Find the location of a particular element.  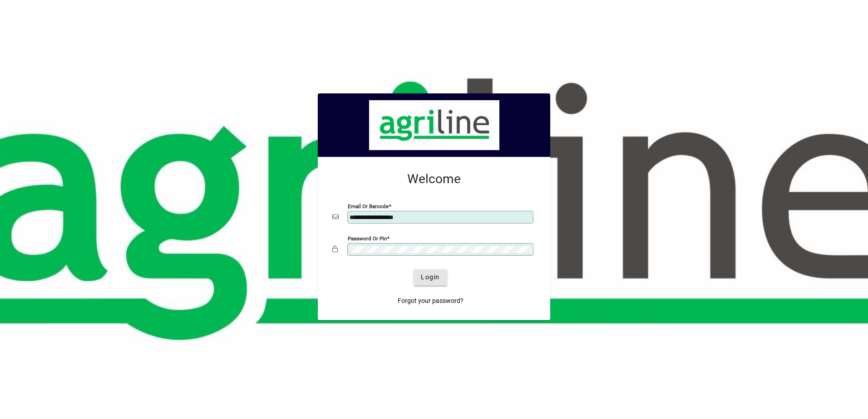

a: Forgot your password? is located at coordinates (430, 301).